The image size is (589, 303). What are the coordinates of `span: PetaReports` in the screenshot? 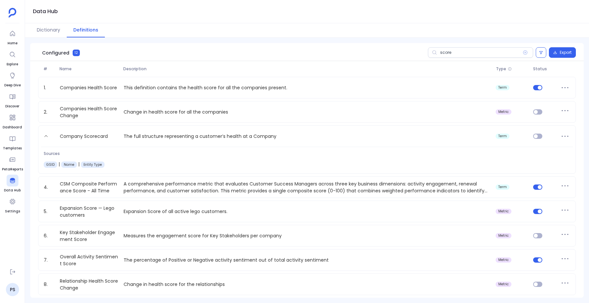 It's located at (12, 170).